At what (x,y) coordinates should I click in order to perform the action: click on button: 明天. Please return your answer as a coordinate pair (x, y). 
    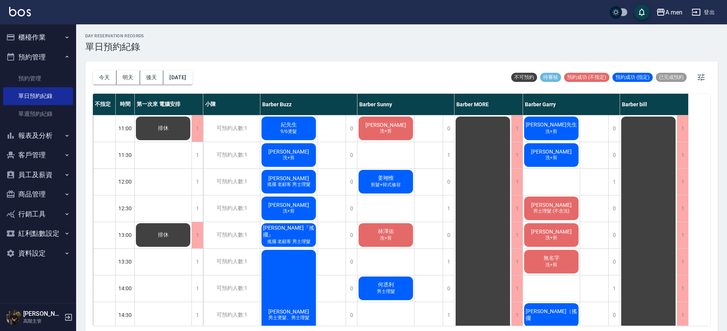
    Looking at the image, I should click on (128, 77).